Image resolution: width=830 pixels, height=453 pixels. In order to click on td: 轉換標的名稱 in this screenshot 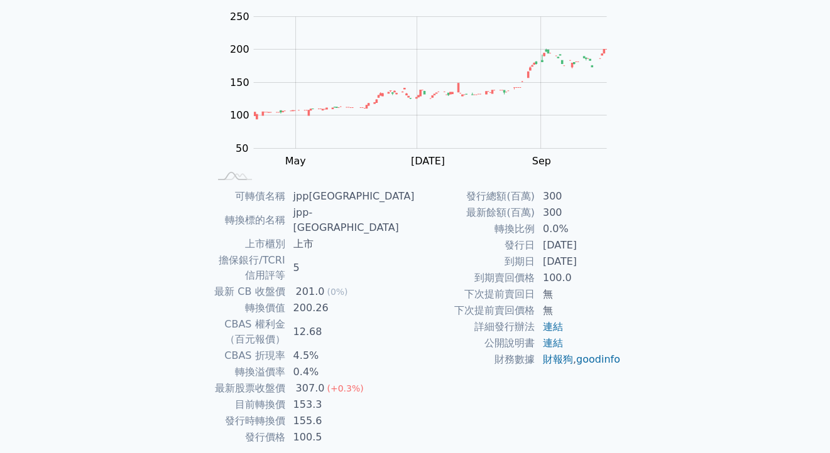, I will do `click(247, 220)`.